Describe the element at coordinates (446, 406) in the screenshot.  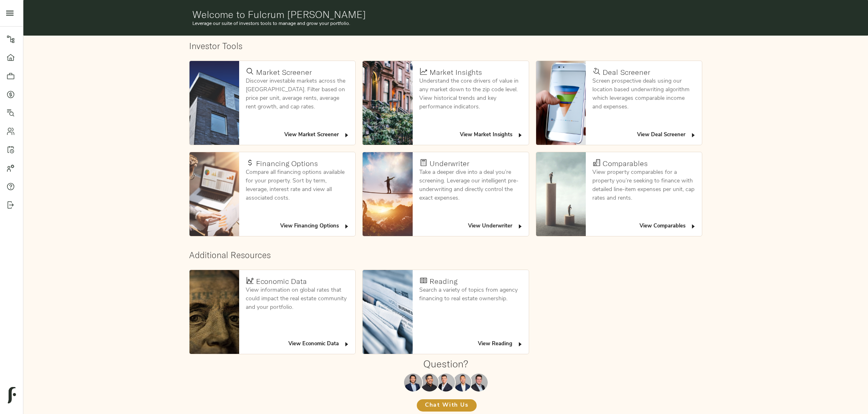
I see `span: Chat With Us` at that location.